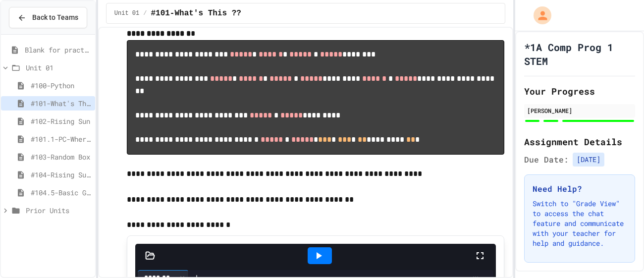 This screenshot has width=644, height=278. Describe the element at coordinates (580, 142) in the screenshot. I see `h2: Assignment Details` at that location.